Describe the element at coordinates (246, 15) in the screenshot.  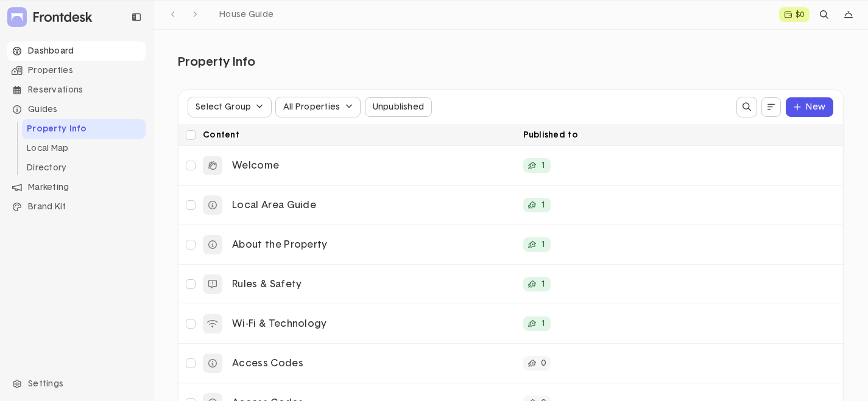
I see `a: House Guide` at that location.